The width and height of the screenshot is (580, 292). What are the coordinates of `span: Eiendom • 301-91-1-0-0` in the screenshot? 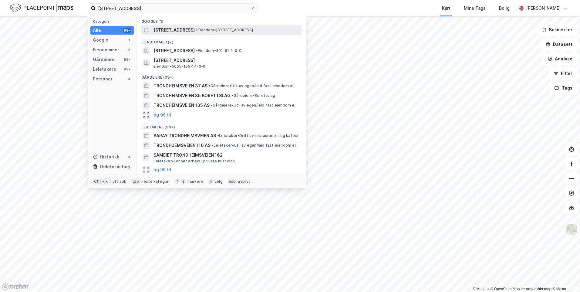 It's located at (219, 51).